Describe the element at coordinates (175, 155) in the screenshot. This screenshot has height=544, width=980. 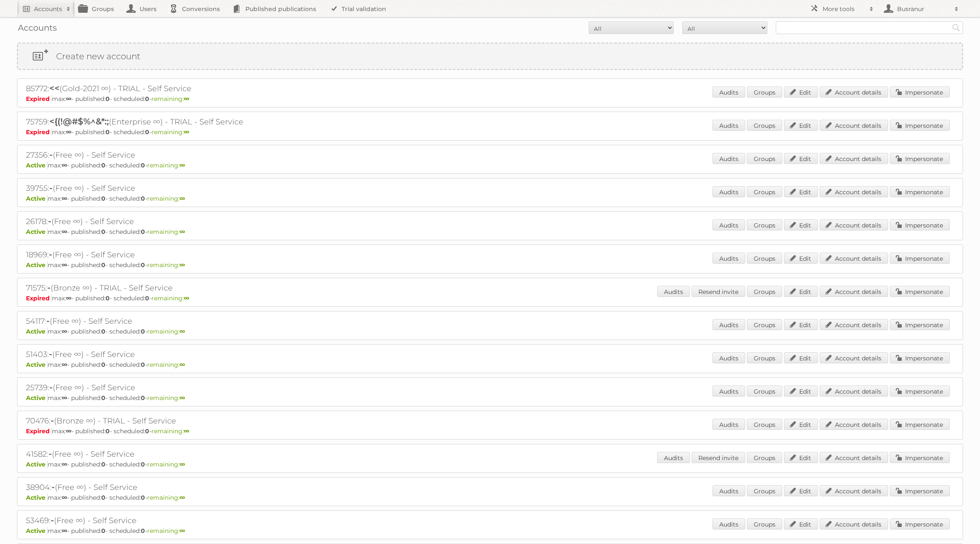
I see `h2: 27356: (Free ∞) - Self Service` at that location.